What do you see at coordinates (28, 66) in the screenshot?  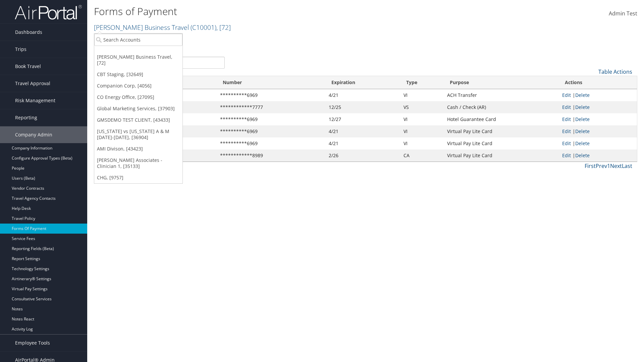 I see `span: Book Travel` at bounding box center [28, 66].